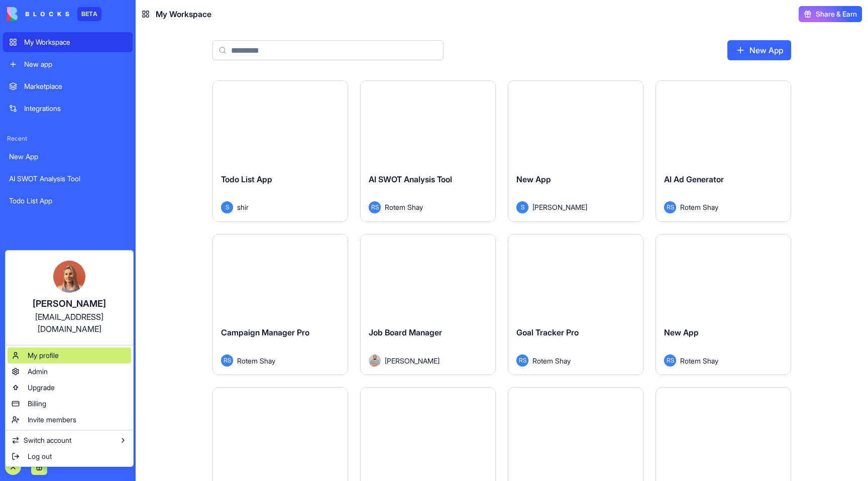 The image size is (868, 481). Describe the element at coordinates (43, 355) in the screenshot. I see `span: My profile` at that location.